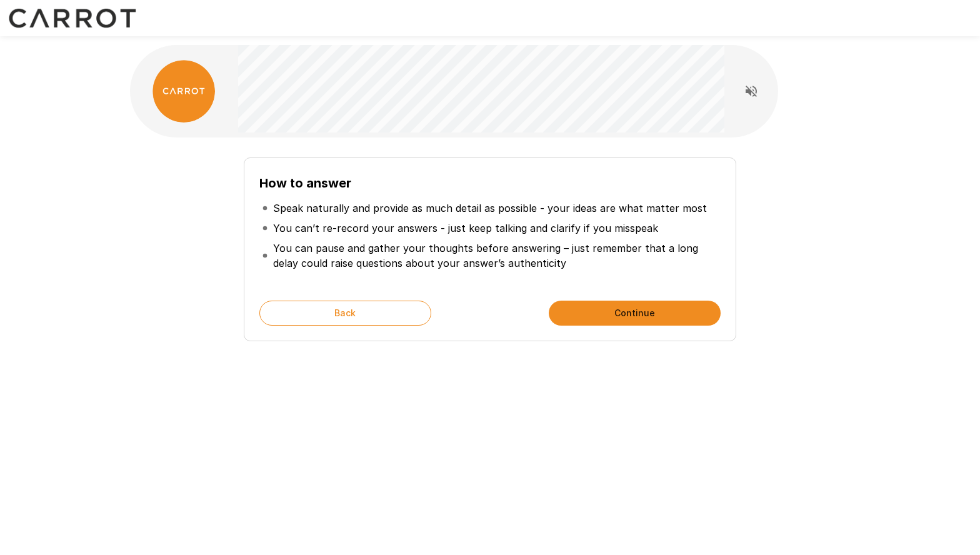 This screenshot has height=555, width=980. Describe the element at coordinates (496, 255) in the screenshot. I see `p: You can pause and gather your thoughts before answering – just remember that a long delay could r...` at that location.